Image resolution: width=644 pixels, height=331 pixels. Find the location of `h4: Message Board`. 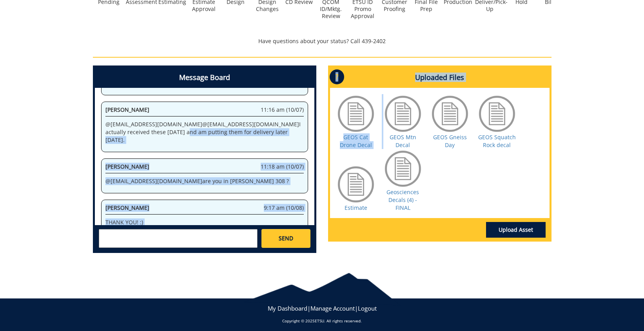

h4: Message Board is located at coordinates (205, 78).